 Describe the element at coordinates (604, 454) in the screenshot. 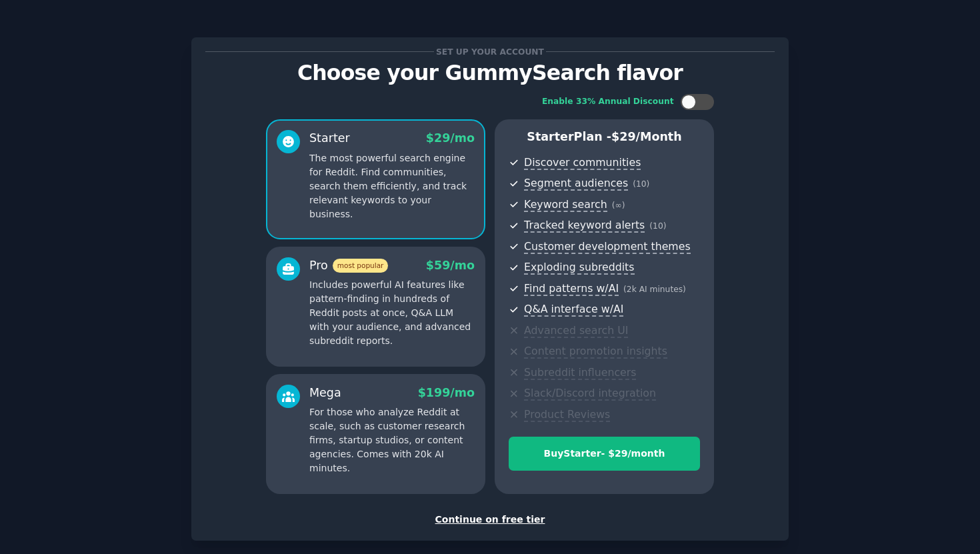

I see `div: Buy Starter - $ 29 /month` at that location.